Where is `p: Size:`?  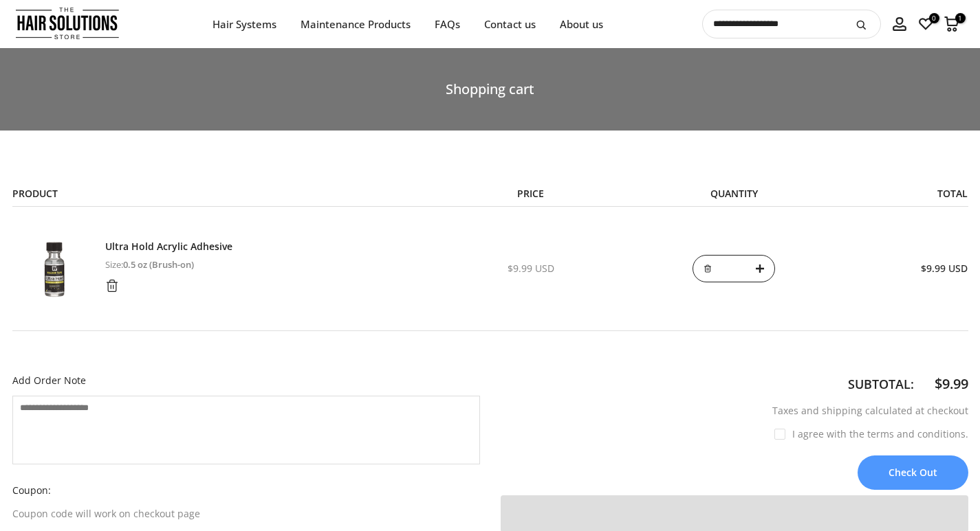
p: Size: is located at coordinates (168, 265).